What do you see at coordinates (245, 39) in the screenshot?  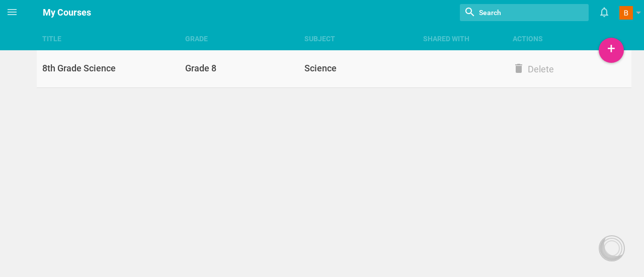 I see `div: Grade` at bounding box center [245, 39].